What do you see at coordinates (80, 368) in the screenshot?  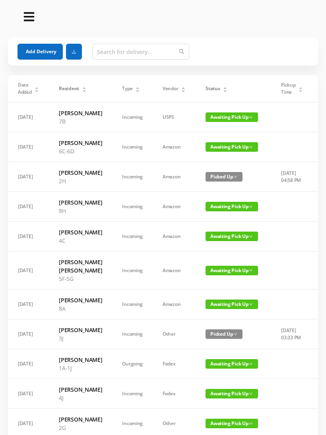 I see `p: 1A-1J` at bounding box center [80, 368].